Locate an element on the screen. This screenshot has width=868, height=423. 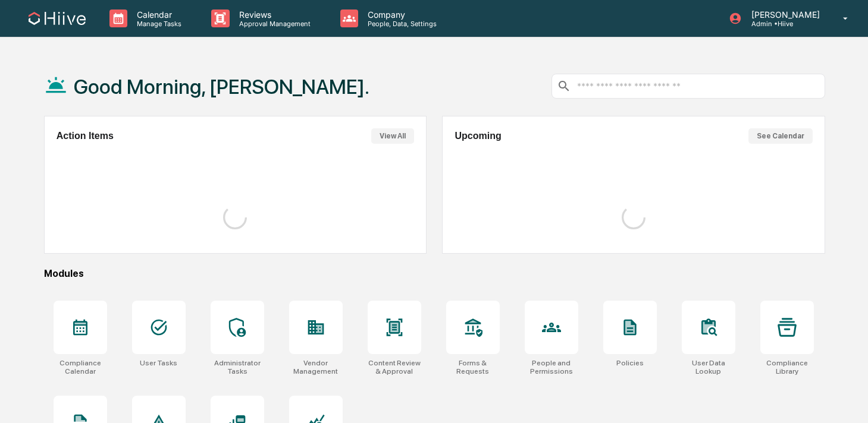
p: Manage Tasks is located at coordinates (157, 24).